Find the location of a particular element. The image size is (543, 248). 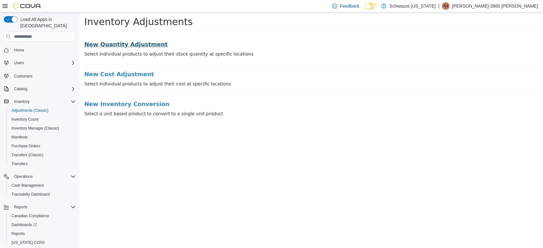

a: New Quantity Adjustment is located at coordinates (232, 32).